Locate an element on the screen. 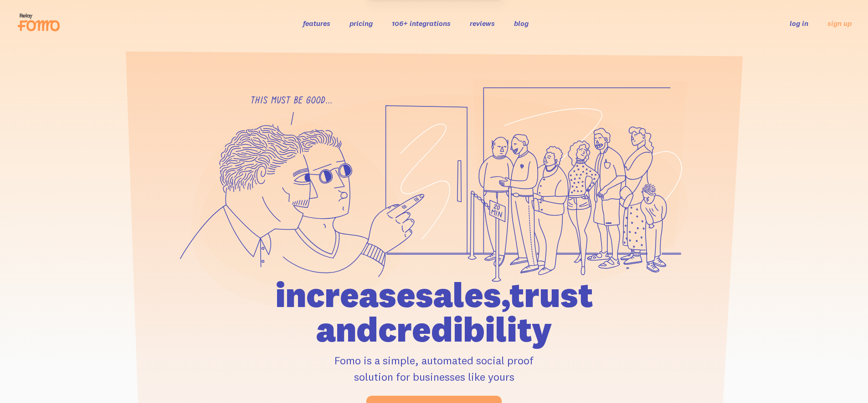  a: reviews is located at coordinates (482, 23).